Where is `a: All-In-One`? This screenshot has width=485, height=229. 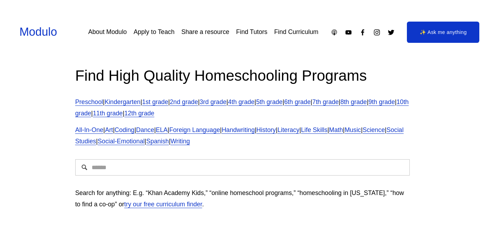
a: All-In-One is located at coordinates (89, 130).